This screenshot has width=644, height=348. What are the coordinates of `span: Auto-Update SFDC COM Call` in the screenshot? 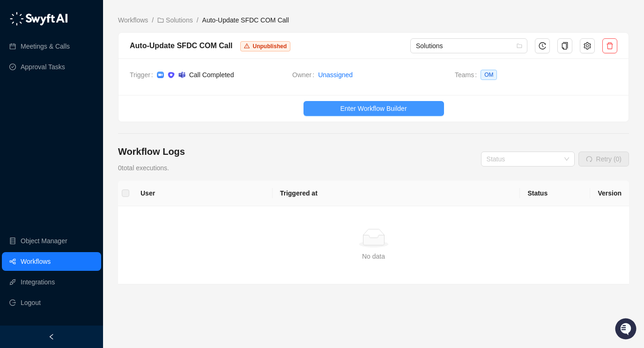 It's located at (246, 20).